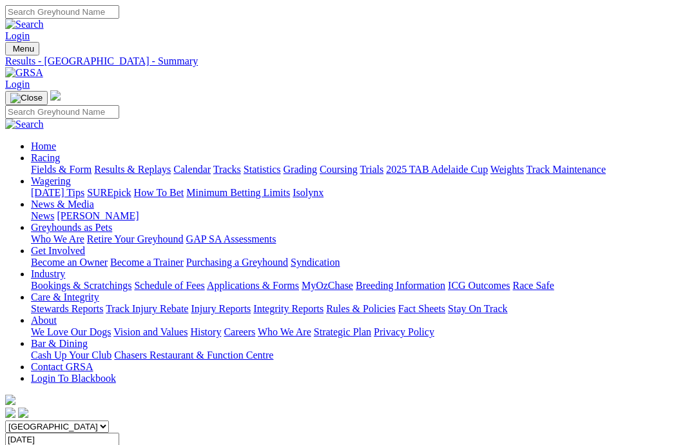  What do you see at coordinates (237, 262) in the screenshot?
I see `a: Purchasing a Greyhound` at bounding box center [237, 262].